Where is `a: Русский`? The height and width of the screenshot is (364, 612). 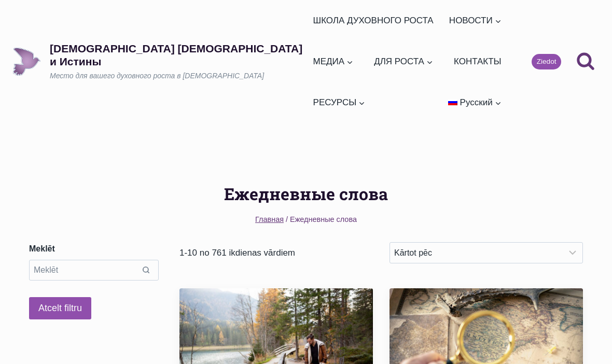 a: Русский is located at coordinates (475, 102).